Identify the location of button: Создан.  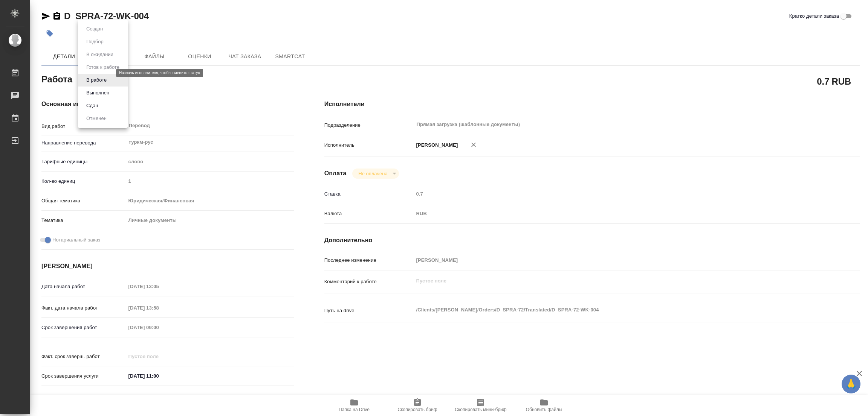
(94, 29).